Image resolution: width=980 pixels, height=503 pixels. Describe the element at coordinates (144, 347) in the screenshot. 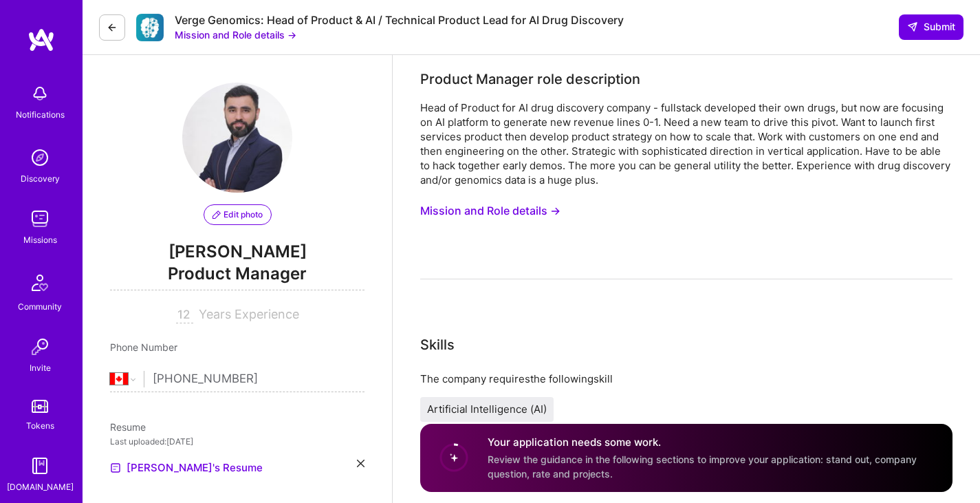

I see `span: Phone Number` at that location.